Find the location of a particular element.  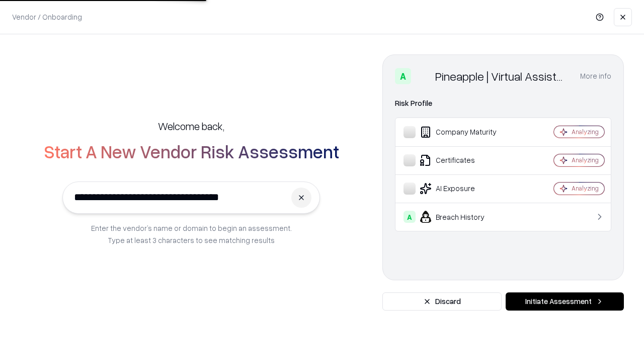

div: AI Exposure is located at coordinates (464, 189).